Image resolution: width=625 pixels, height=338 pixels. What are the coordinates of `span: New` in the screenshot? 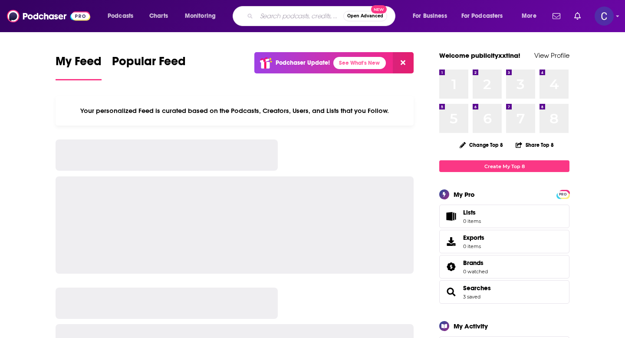 It's located at (379, 9).